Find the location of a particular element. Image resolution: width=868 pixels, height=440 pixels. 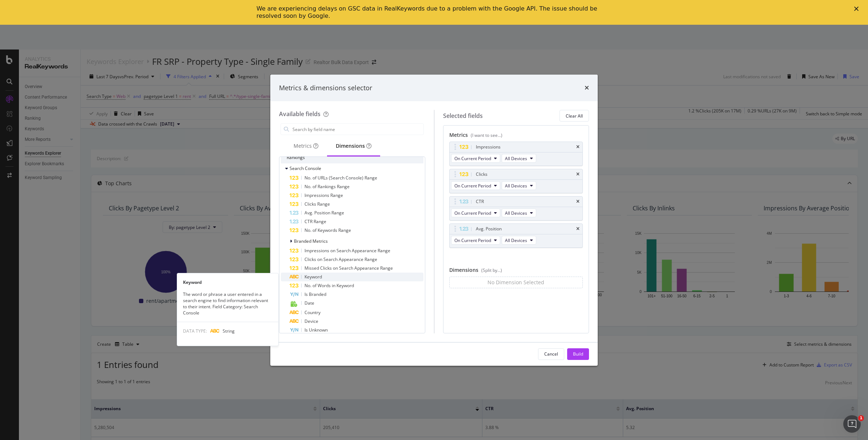

div: The word or phrase a user entered in a search engine to find information relevant to their intent... is located at coordinates (228, 304).